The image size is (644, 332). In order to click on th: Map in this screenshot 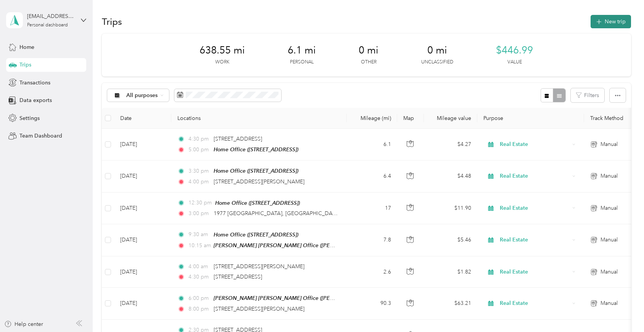, I will do `click(410, 118)`.